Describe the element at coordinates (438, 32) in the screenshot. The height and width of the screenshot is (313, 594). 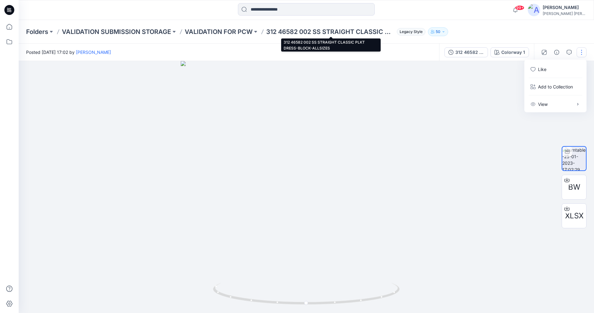
I see `p: 50` at that location.